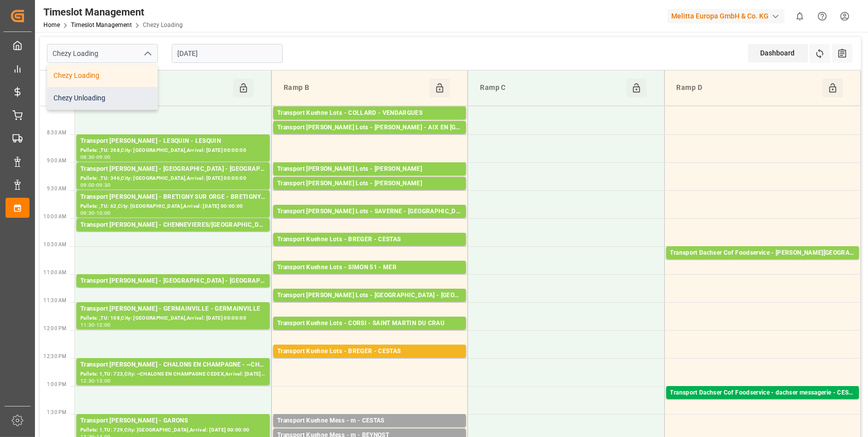 The width and height of the screenshot is (868, 437). Describe the element at coordinates (370, 324) in the screenshot. I see `div: Transport Kuehne Lots - CORSI - SAINT MARTIN DU CRAU` at that location.